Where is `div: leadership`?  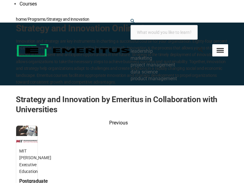
div: leadership is located at coordinates (165, 51).